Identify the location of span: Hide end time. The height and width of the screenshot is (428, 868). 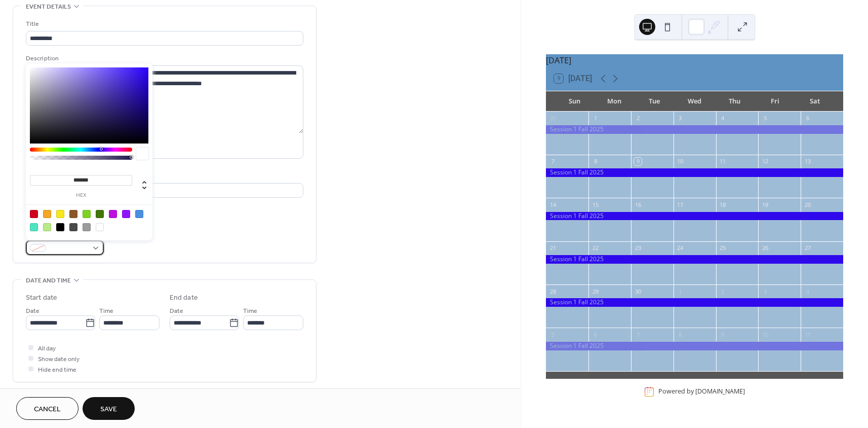
(57, 370).